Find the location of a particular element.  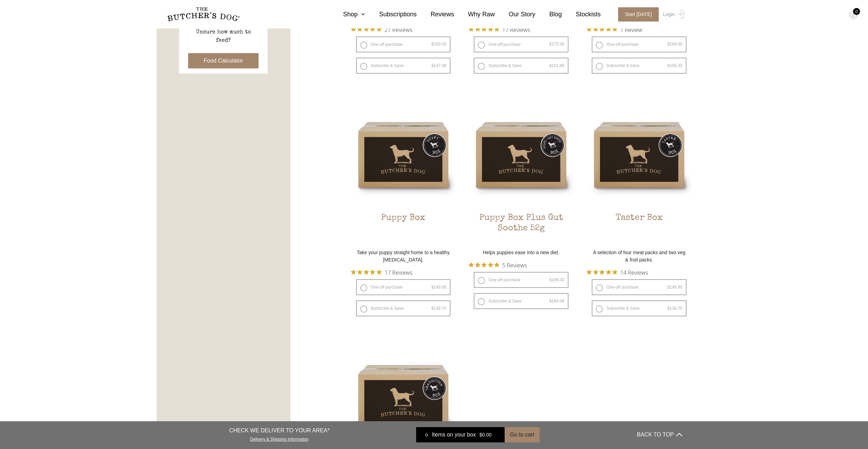

h2: Puppy Box Plus Gut Soothe 52g is located at coordinates (521, 229).